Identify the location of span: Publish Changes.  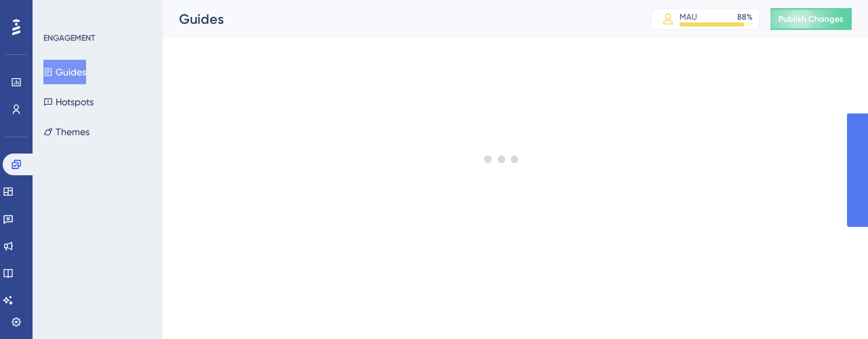
(811, 19).